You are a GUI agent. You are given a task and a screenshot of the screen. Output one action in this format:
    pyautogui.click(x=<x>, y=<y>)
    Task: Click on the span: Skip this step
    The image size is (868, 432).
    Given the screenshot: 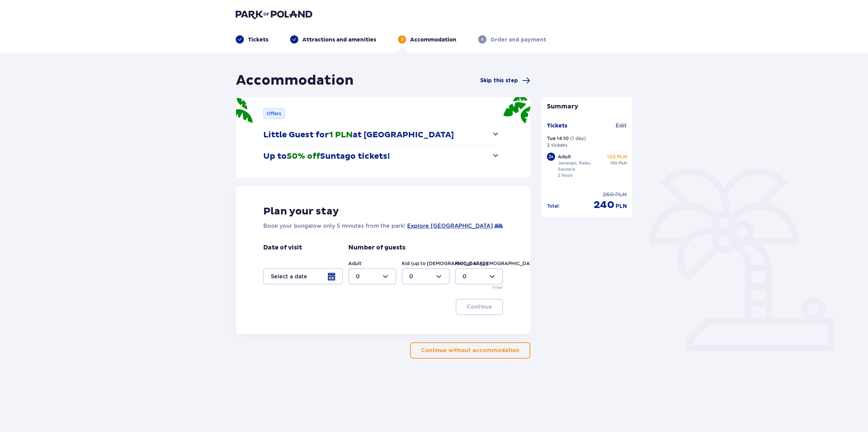 What is the action you would take?
    pyautogui.click(x=499, y=81)
    